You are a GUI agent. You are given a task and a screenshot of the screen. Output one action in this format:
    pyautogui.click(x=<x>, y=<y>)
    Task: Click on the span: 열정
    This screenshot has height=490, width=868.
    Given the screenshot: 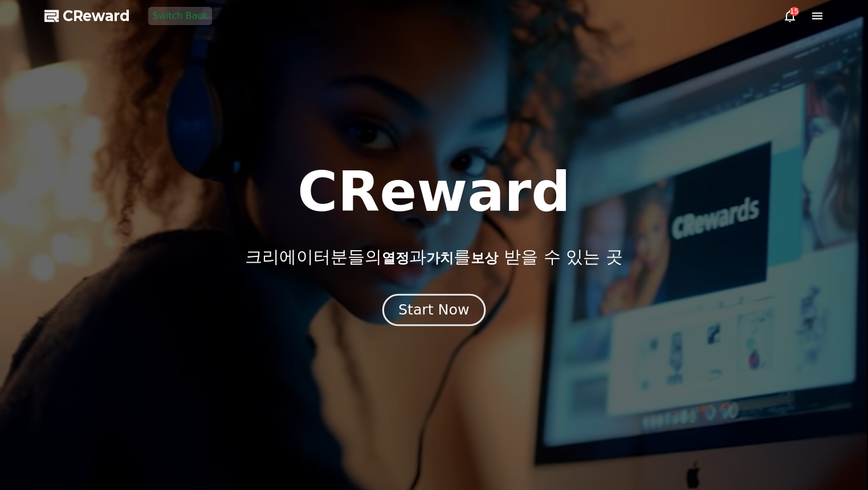 What is the action you would take?
    pyautogui.click(x=395, y=258)
    